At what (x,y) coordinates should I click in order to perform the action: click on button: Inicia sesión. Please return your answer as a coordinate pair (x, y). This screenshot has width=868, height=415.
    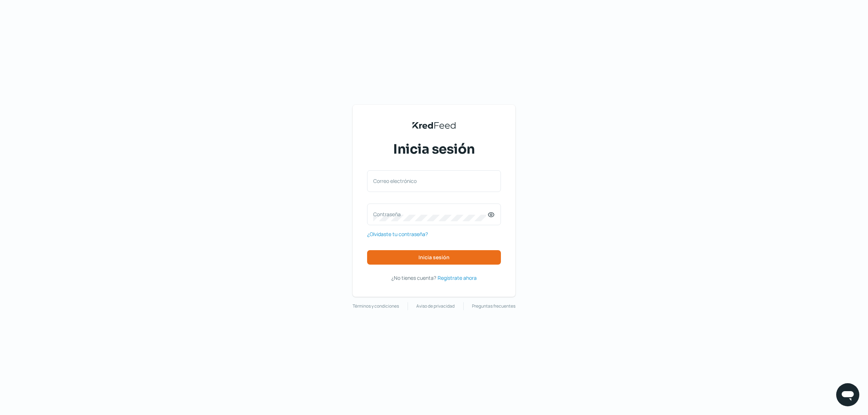
    Looking at the image, I should click on (434, 257).